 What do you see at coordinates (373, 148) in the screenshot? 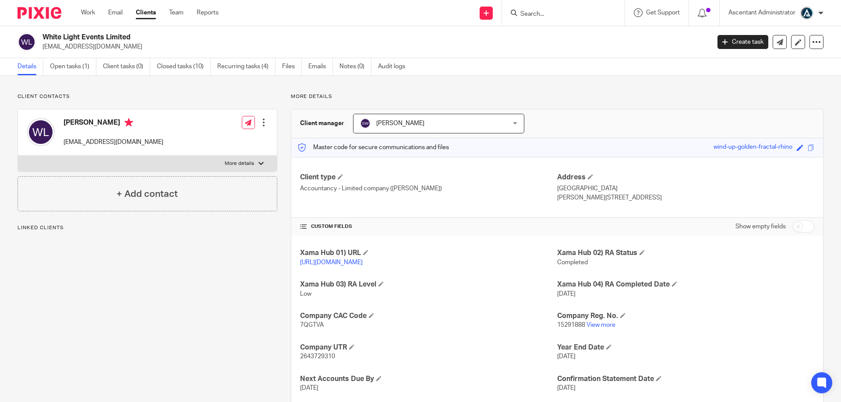
I see `p: Master code for secure communications and files` at bounding box center [373, 148].